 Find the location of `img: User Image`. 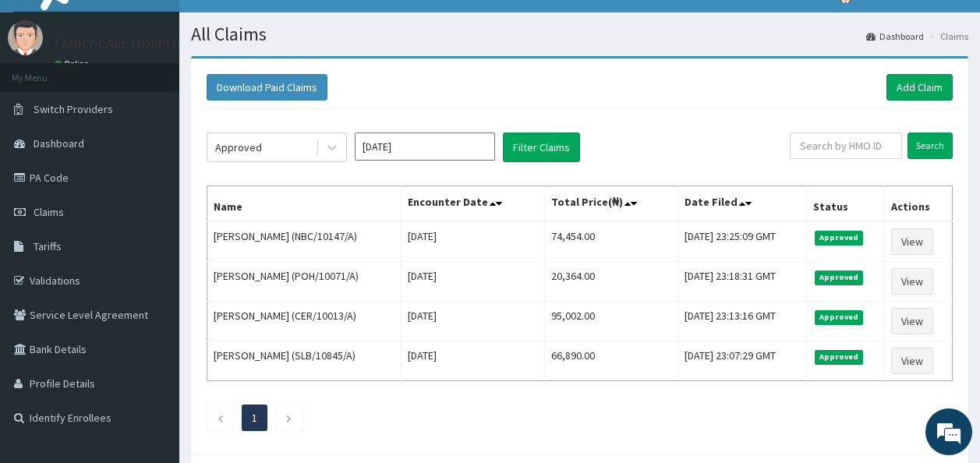

img: User Image is located at coordinates (25, 38).